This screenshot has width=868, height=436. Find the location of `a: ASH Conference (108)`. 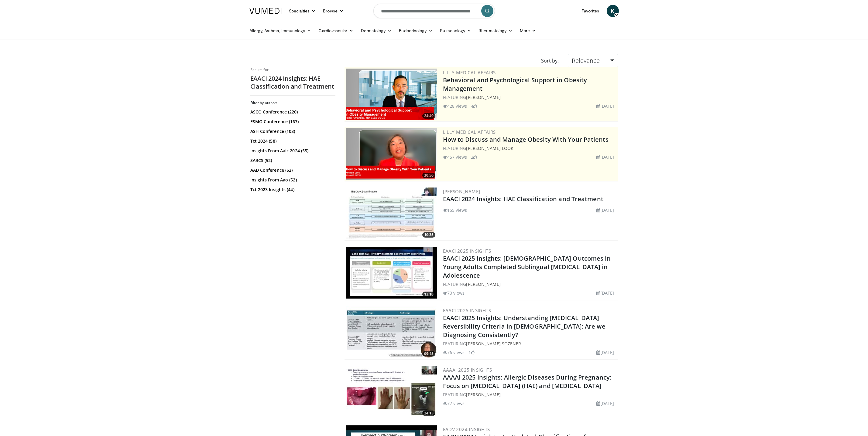

a: ASH Conference (108) is located at coordinates (292, 131).